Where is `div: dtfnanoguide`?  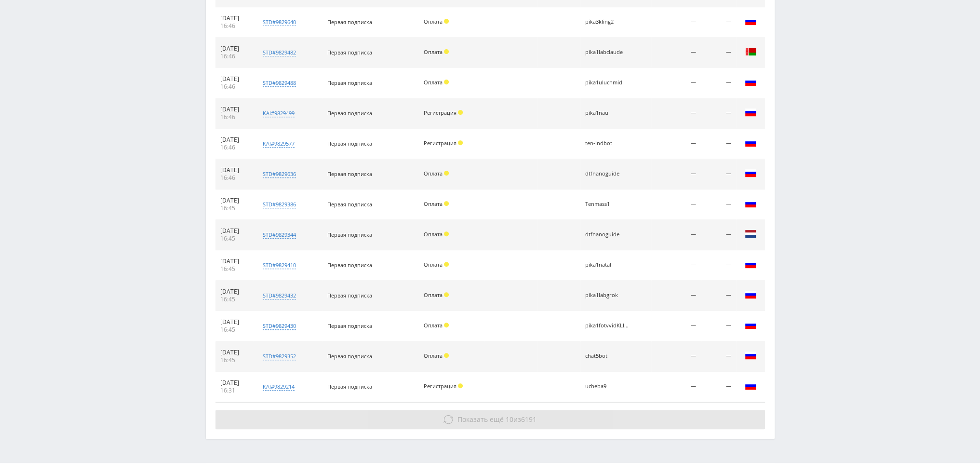 div: dtfnanoguide is located at coordinates (607, 234).